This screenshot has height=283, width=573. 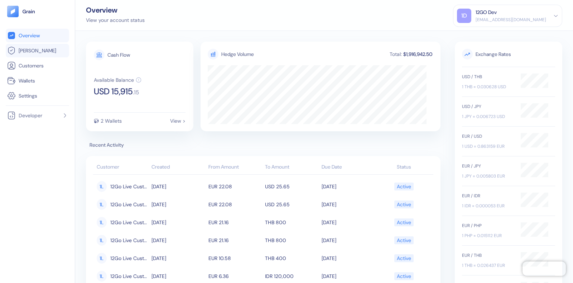 What do you see at coordinates (31, 66) in the screenshot?
I see `span: Customers` at bounding box center [31, 66].